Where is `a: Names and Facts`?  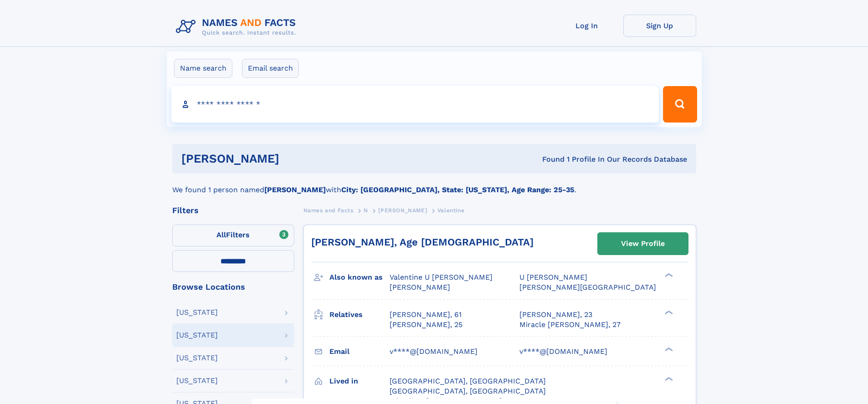 a: Names and Facts is located at coordinates (328, 210).